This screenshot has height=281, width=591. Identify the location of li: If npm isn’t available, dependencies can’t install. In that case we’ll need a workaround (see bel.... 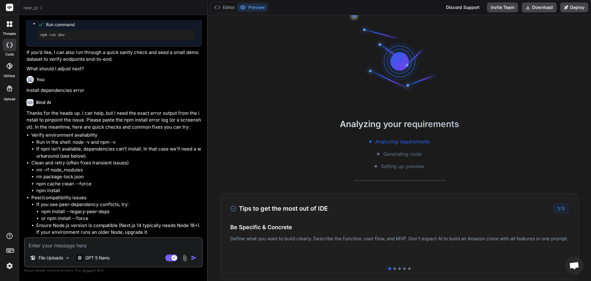
(119, 152).